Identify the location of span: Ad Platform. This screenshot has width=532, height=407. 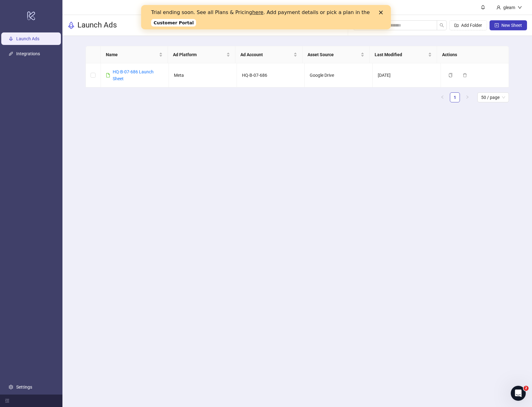
(199, 55).